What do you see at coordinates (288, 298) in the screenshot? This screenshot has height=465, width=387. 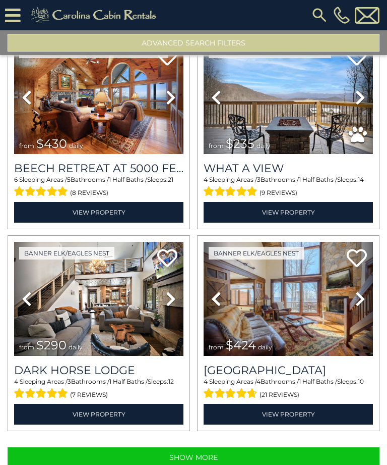 I see `img: thumbnail_163263053.jpeg` at bounding box center [288, 298].